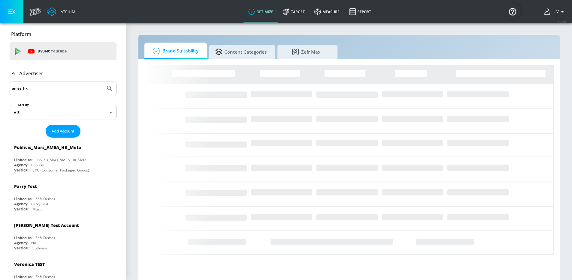 The height and width of the screenshot is (280, 572). Describe the element at coordinates (63, 113) in the screenshot. I see `div: A-Z` at that location.